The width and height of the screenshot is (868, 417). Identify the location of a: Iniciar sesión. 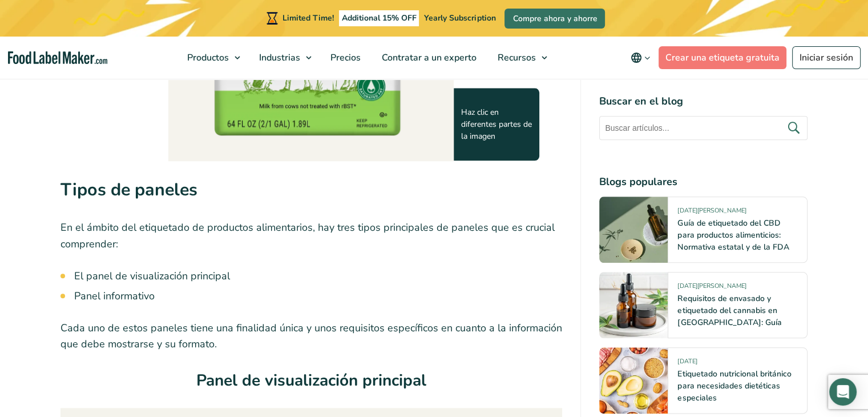
(826, 58).